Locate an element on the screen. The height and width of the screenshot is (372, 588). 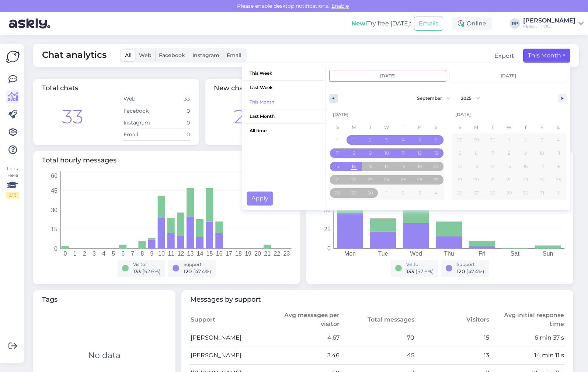
span: 20 is located at coordinates (436, 166).